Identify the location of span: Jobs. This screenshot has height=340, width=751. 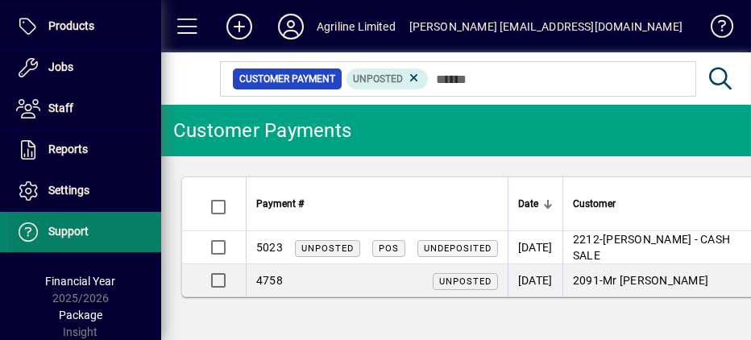
(60, 67).